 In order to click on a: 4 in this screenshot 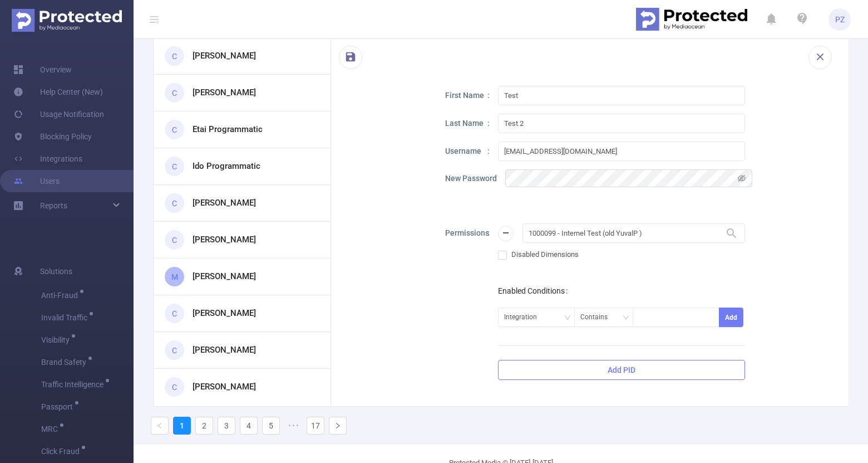, I will do `click(249, 425)`.